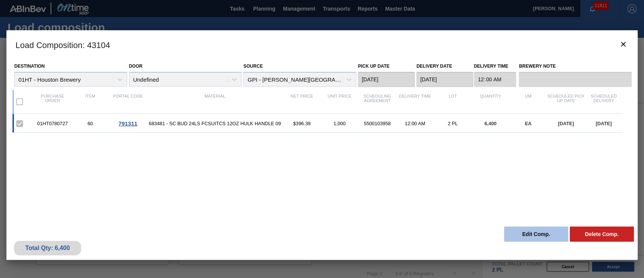 The image size is (644, 278). I want to click on div: Scheduling Agreement, so click(377, 101).